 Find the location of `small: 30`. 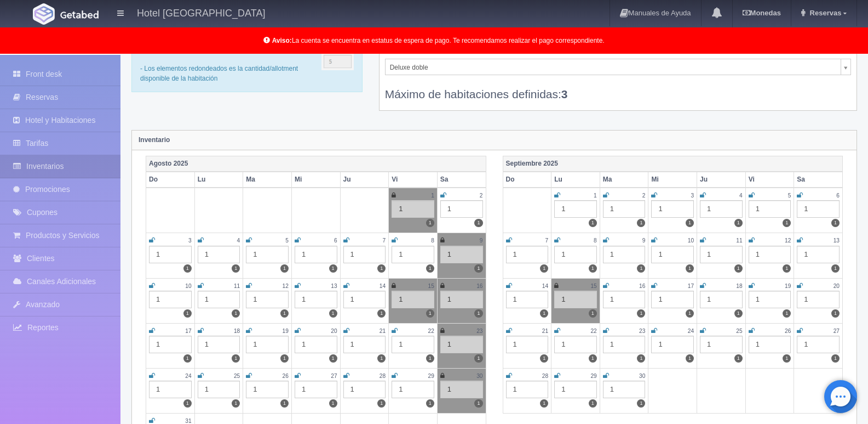

small: 30 is located at coordinates (480, 375).